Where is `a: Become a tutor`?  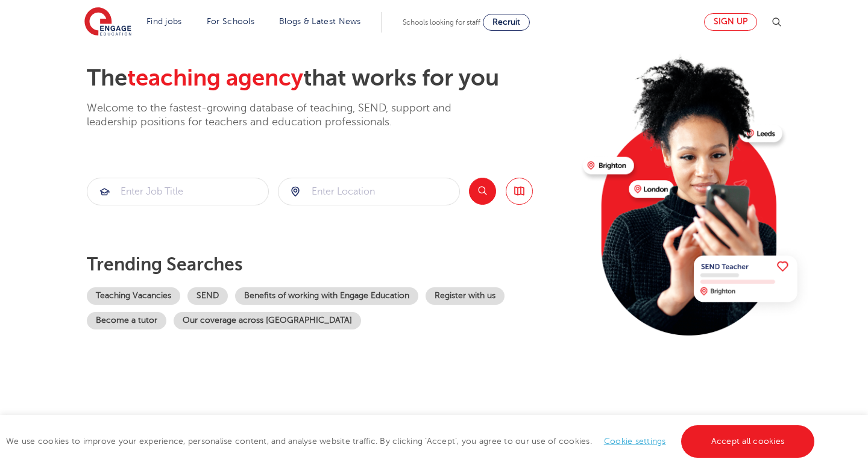
a: Become a tutor is located at coordinates (127, 320).